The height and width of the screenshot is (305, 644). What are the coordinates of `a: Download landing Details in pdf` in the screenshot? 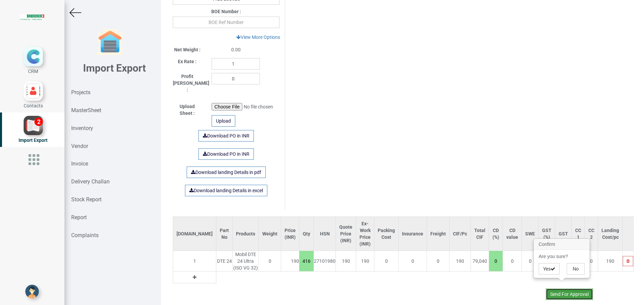 It's located at (226, 172).